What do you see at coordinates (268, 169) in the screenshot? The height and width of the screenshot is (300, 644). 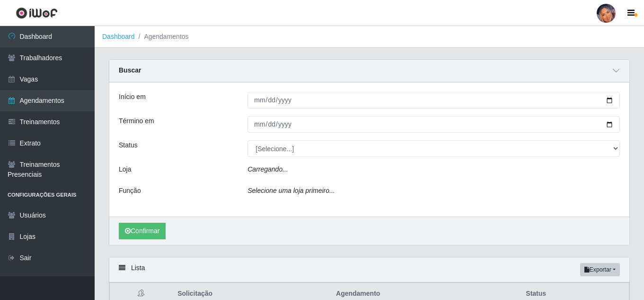 I see `i: Carregando...` at bounding box center [268, 169].